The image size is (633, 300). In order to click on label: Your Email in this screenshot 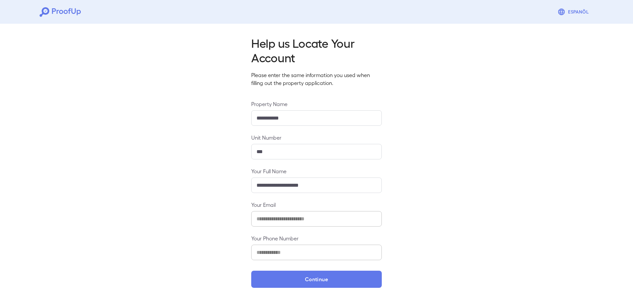, I will do `click(316, 205)`.